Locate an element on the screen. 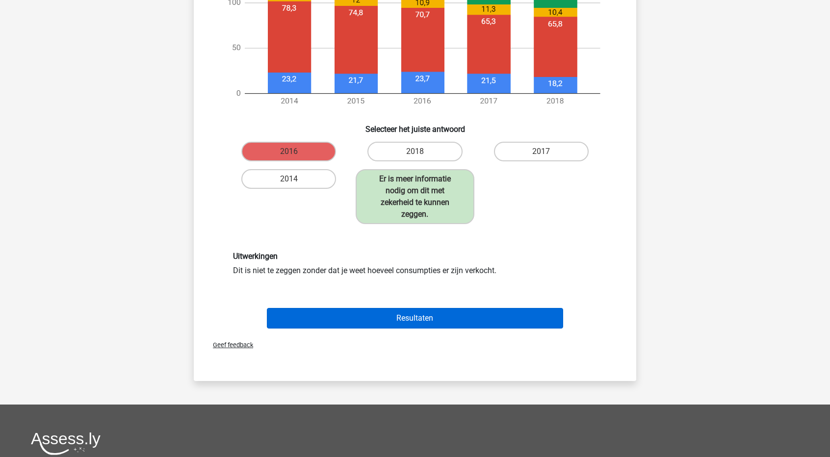  div: Dit is niet te zeggen zonder dat je weet hoeveel consumpties er zijn verkocht. is located at coordinates (415, 264).